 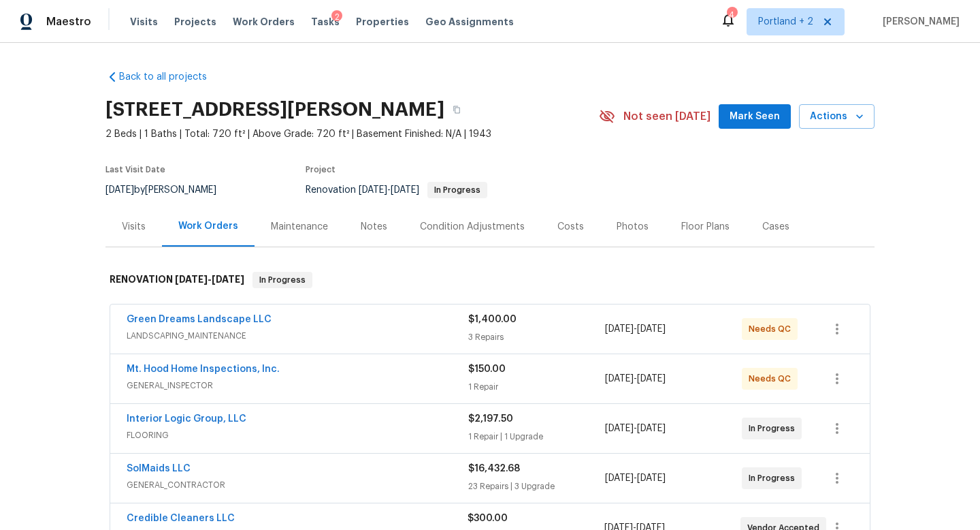 What do you see at coordinates (374, 227) in the screenshot?
I see `div: Notes` at bounding box center [374, 227].